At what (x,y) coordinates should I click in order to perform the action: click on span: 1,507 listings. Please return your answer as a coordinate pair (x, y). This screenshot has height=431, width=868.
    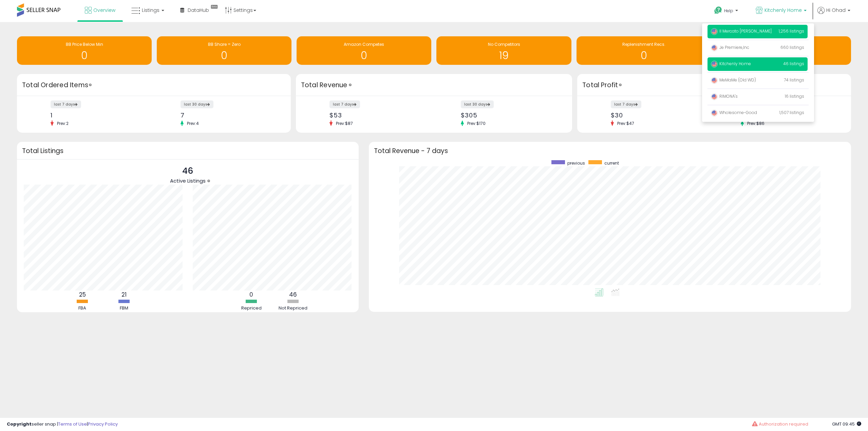
    Looking at the image, I should click on (791, 112).